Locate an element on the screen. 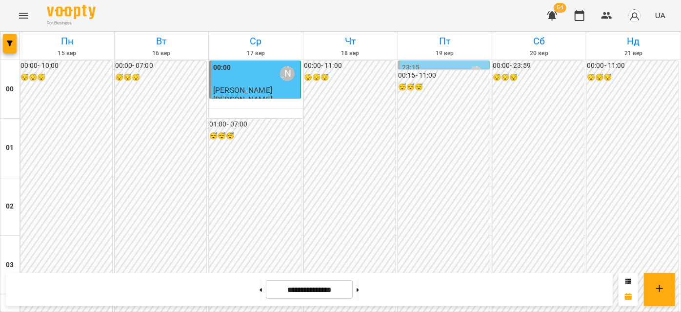 The height and width of the screenshot is (312, 681). h6: 18 вер is located at coordinates (350, 53).